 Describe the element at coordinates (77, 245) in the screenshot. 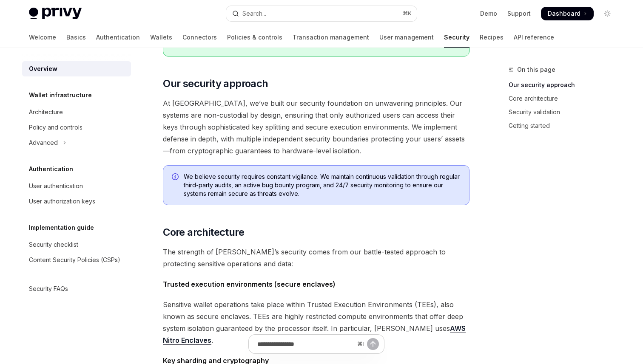

I see `a: Security checklist` at that location.